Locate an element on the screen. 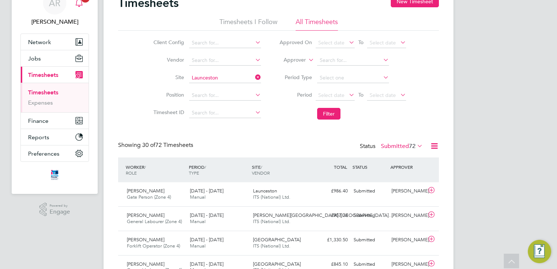  div: Showing is located at coordinates (156, 145).